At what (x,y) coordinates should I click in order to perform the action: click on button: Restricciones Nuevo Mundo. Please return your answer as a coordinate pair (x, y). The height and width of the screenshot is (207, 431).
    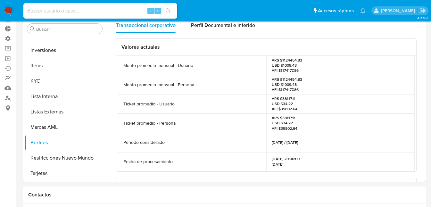
    Looking at the image, I should click on (65, 158).